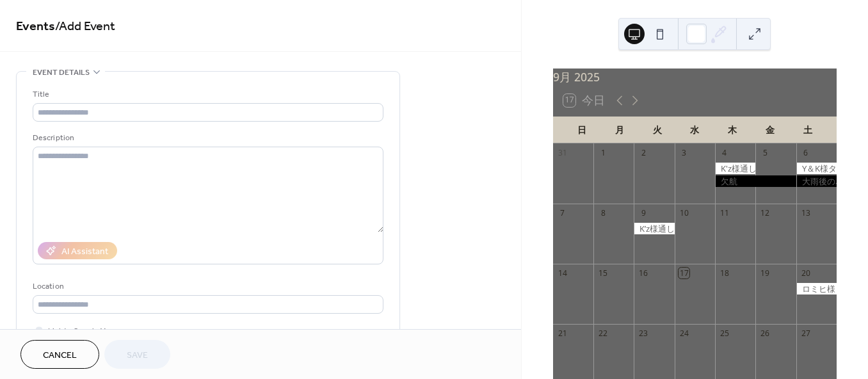 This screenshot has width=868, height=379. Describe the element at coordinates (653, 229) in the screenshot. I see `div: K’z様通し便` at that location.